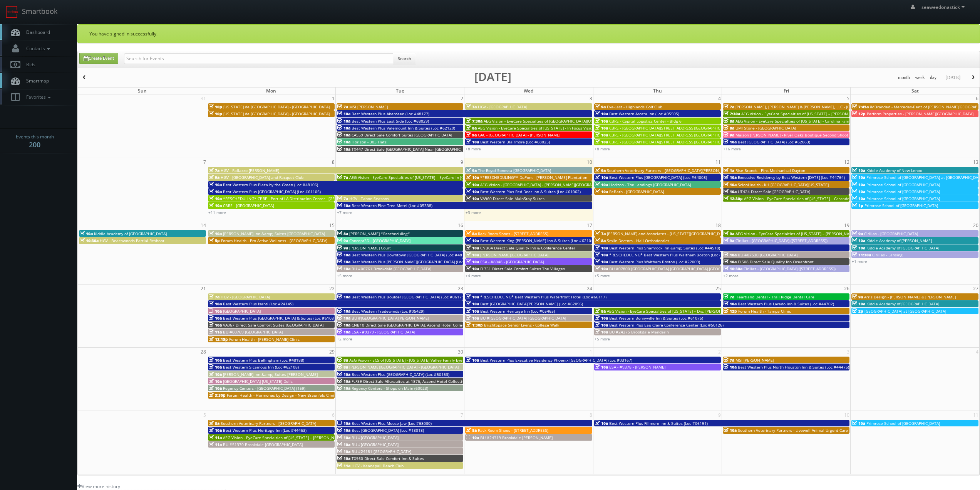 This screenshot has width=980, height=490. What do you see at coordinates (665, 247) in the screenshot?
I see `span: Best Western Plus Shamrock Inn &amp; Suites (Loc #44518)` at bounding box center [665, 247].